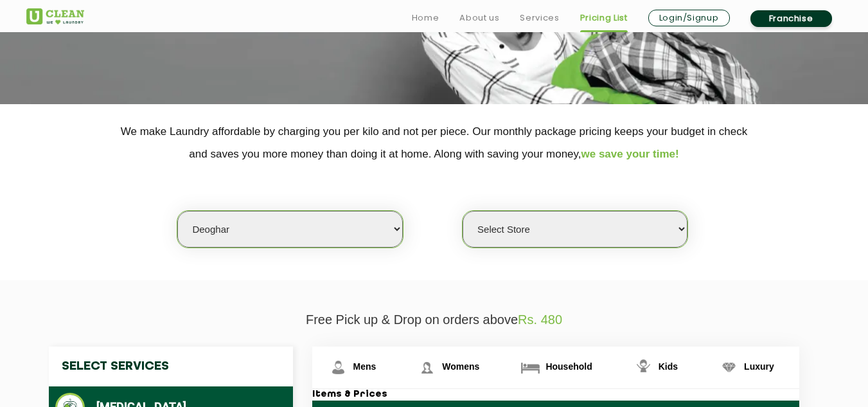 The width and height of the screenshot is (868, 407). I want to click on a: Services, so click(539, 18).